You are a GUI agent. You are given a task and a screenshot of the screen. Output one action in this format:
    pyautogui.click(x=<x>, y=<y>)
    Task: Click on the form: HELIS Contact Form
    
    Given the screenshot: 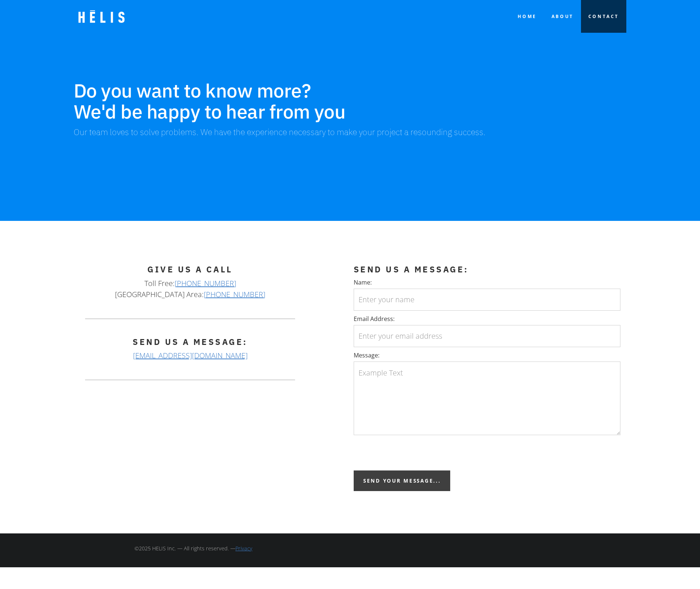 What is the action you would take?
    pyautogui.click(x=487, y=379)
    